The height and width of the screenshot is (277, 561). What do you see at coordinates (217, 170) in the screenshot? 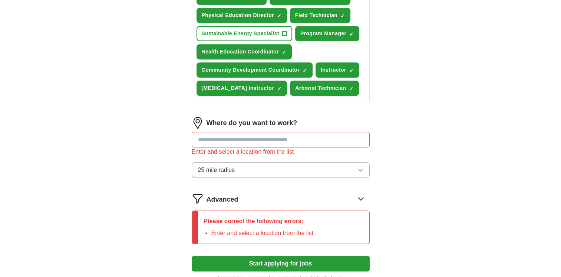
I see `span: 25 mile radius` at bounding box center [217, 170].